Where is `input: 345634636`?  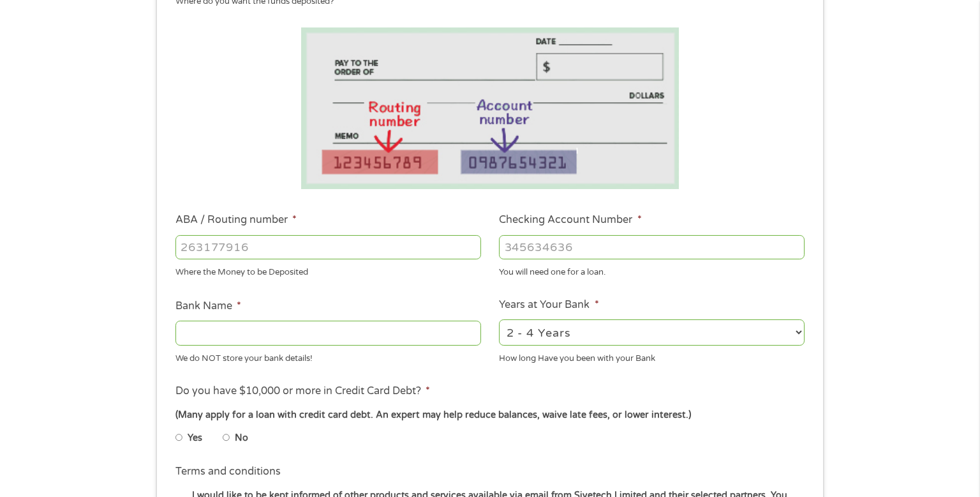 input: 345634636 is located at coordinates (652, 247).